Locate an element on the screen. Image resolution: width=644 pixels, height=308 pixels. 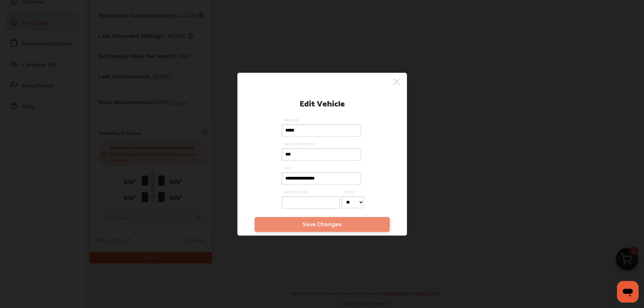
span: MILES PER MONTH is located at coordinates (322, 144).